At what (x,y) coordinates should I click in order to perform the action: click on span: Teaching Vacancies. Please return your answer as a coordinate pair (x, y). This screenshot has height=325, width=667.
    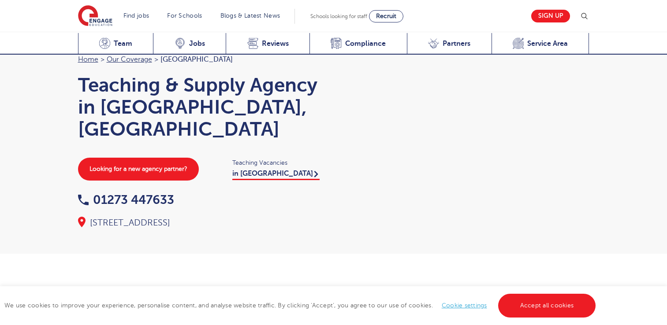
    Looking at the image, I should click on (279, 163).